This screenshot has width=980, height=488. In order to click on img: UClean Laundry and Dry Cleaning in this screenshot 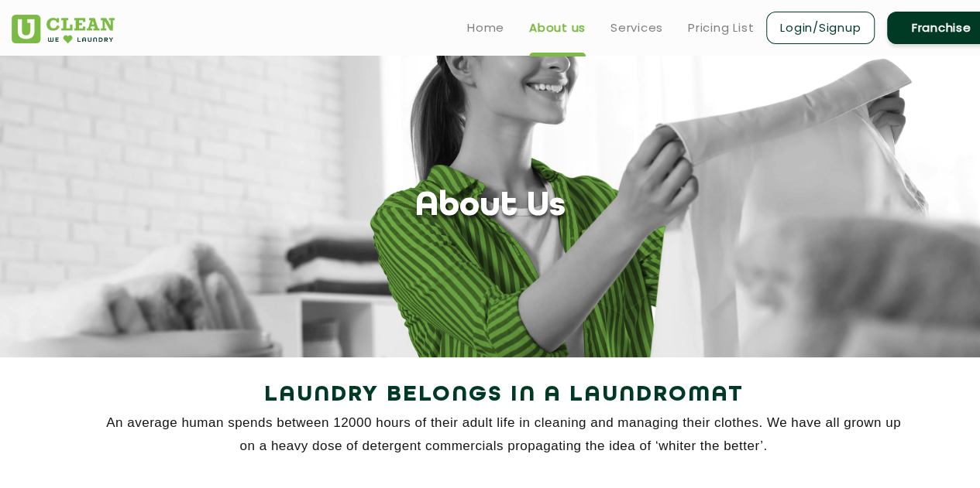, I will do `click(63, 28)`.